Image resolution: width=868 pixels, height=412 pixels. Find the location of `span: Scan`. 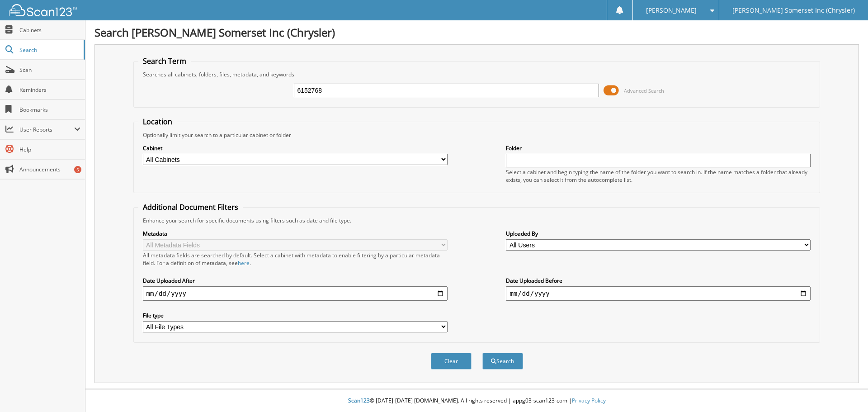

span: Scan is located at coordinates (50, 70).